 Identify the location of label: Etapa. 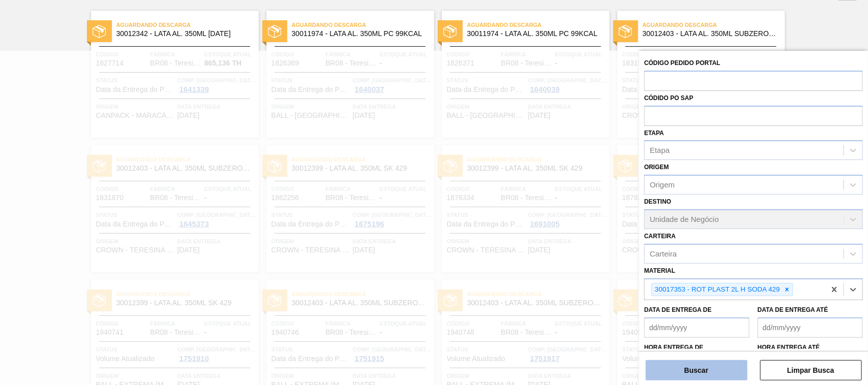
(654, 133).